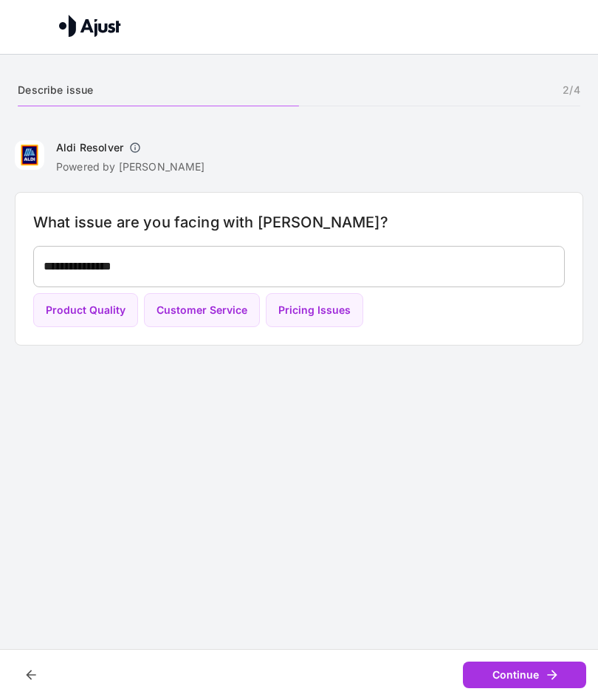 This screenshot has height=700, width=598. I want to click on p: 2 / 4, so click(570, 90).